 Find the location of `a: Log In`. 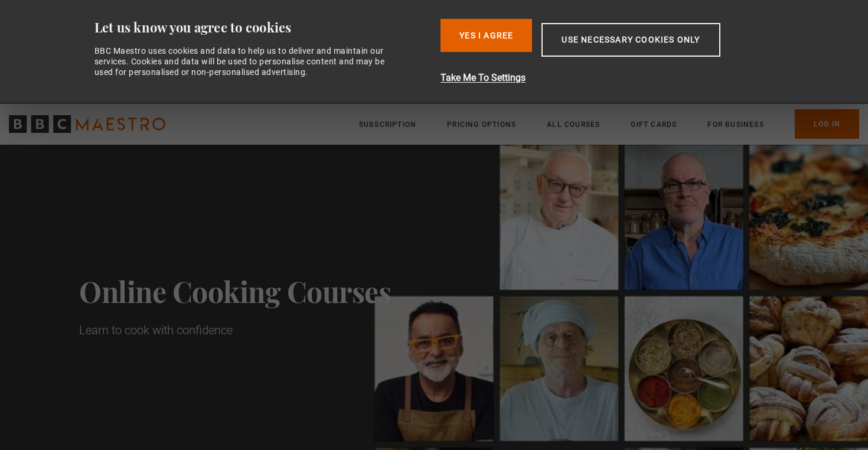

a: Log In is located at coordinates (827, 124).